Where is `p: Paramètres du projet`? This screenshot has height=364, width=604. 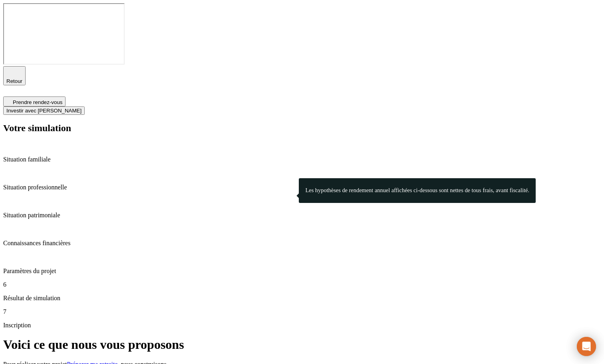
p: Paramètres du projet is located at coordinates (302, 271).